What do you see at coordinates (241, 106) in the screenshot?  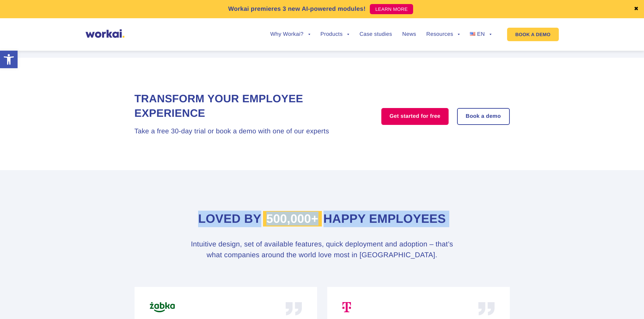 I see `h2: Transform your Employee Experience` at bounding box center [241, 106].